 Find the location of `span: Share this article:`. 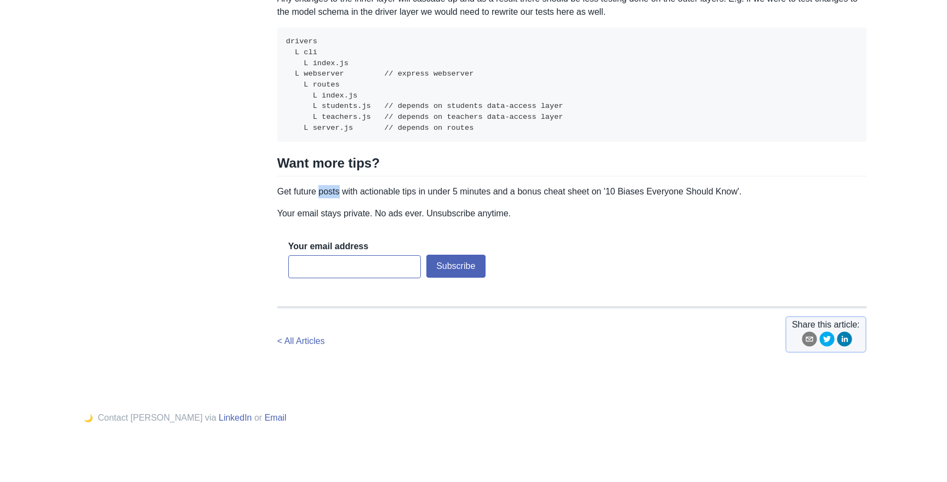

span: Share this article: is located at coordinates (826, 325).